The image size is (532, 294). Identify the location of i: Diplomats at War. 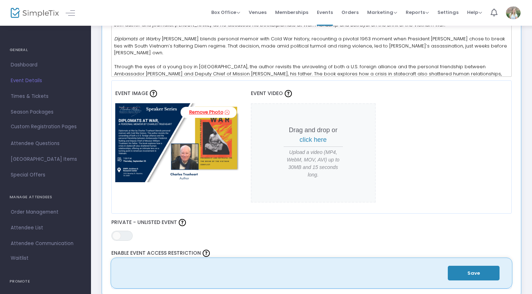
(134, 39).